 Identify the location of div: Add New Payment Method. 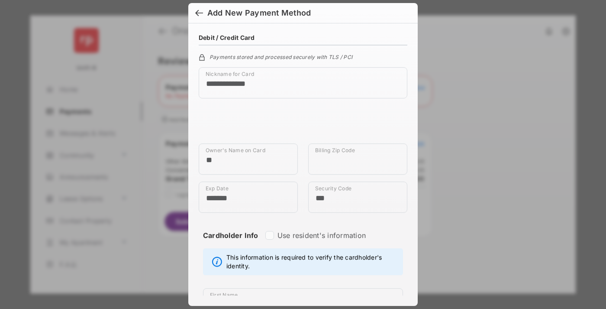
(259, 13).